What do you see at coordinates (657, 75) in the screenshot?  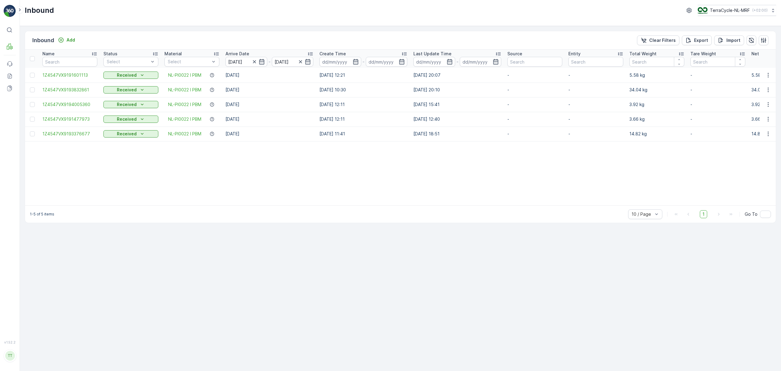 I see `p: 5.58 kg` at bounding box center [657, 75].